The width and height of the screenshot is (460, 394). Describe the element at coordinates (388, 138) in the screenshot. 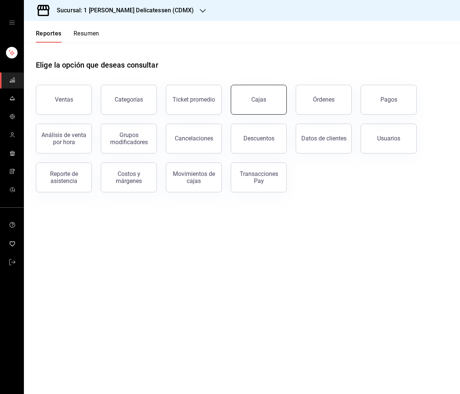

I see `div: Usuarios` at that location.